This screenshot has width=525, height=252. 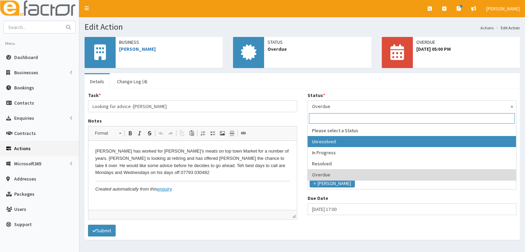 I want to click on a: Italic (Ctrl+I), so click(x=140, y=133).